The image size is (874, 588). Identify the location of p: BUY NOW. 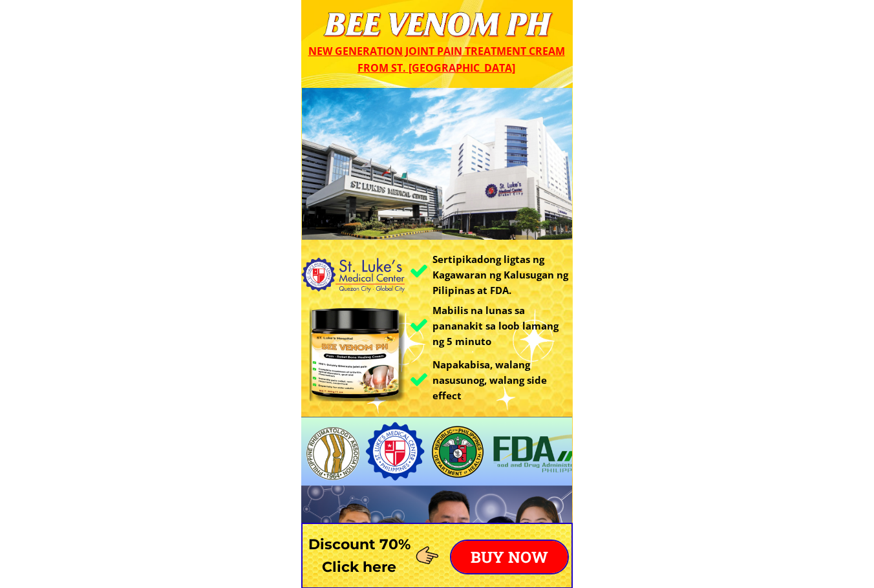
(509, 557).